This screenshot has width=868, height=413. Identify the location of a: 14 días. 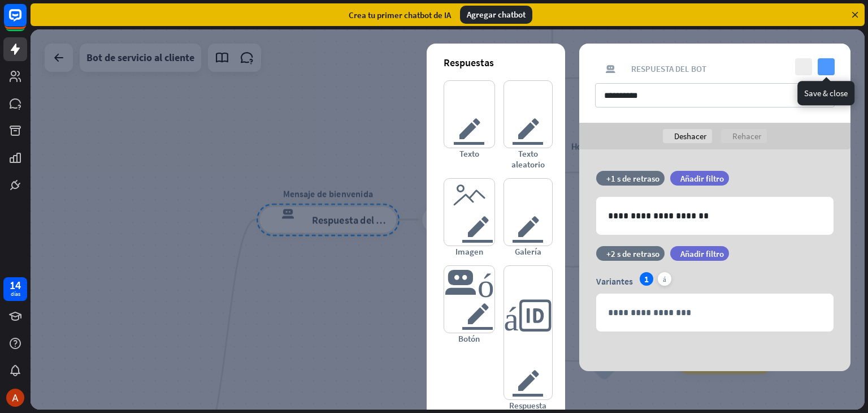
(15, 289).